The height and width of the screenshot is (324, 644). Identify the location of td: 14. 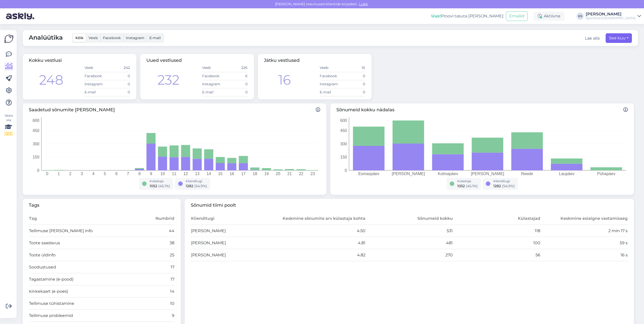
(156, 291).